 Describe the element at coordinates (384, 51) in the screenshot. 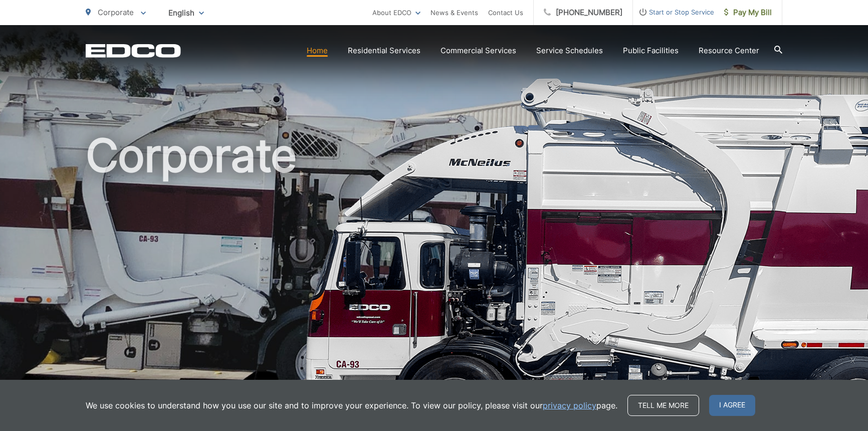

I see `a: Residential Services` at that location.